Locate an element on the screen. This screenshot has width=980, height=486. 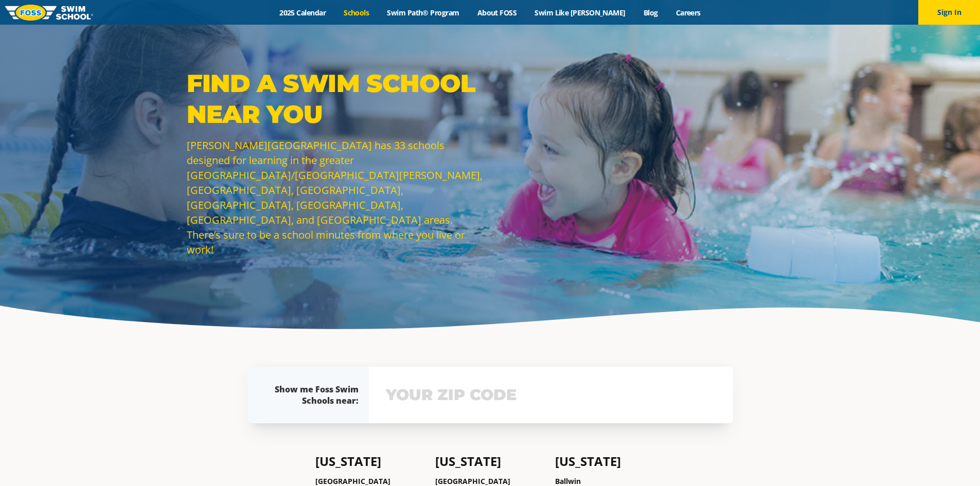
a: 2025 Calendar is located at coordinates (302, 12).